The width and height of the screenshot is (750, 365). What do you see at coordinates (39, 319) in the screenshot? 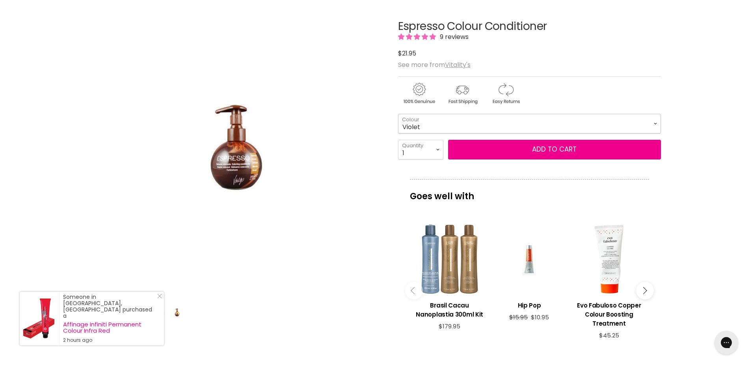
I see `a: Visit product page` at bounding box center [39, 319].